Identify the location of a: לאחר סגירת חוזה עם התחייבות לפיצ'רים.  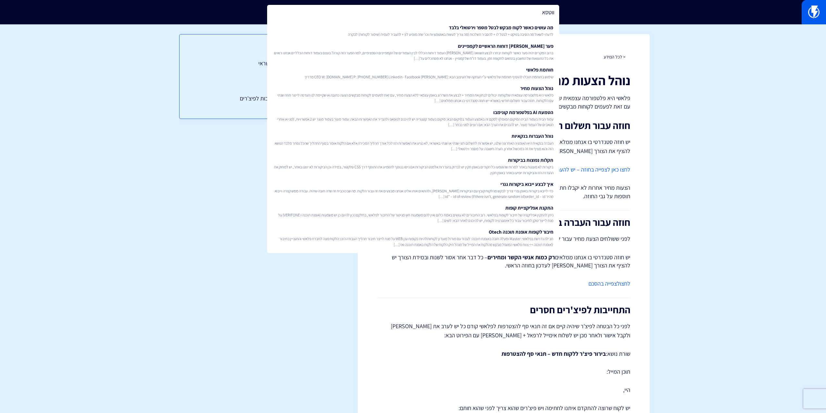
(260, 98).